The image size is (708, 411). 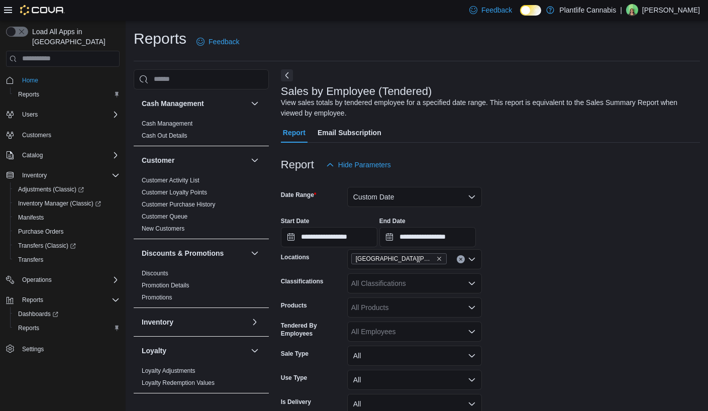 What do you see at coordinates (294, 133) in the screenshot?
I see `span: Report` at bounding box center [294, 133].